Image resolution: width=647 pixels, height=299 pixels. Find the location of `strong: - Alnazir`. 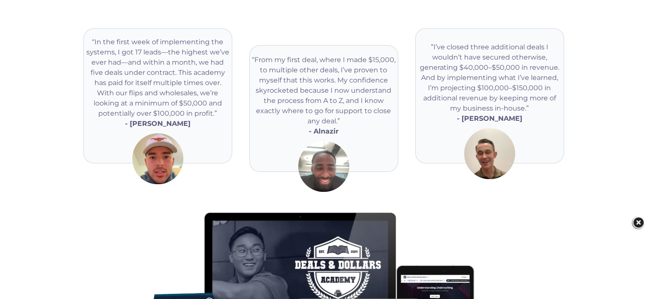

strong: - Alnazir is located at coordinates (323, 131).